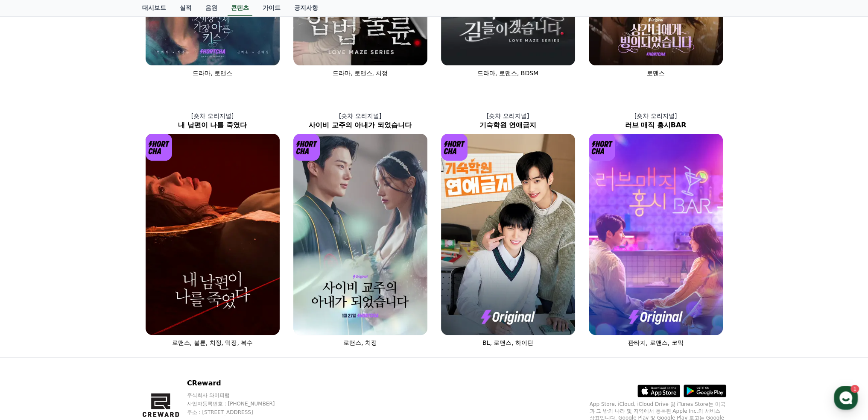 The image size is (868, 420). Describe the element at coordinates (656, 125) in the screenshot. I see `h2: 러브 매직 홍시BAR` at that location.